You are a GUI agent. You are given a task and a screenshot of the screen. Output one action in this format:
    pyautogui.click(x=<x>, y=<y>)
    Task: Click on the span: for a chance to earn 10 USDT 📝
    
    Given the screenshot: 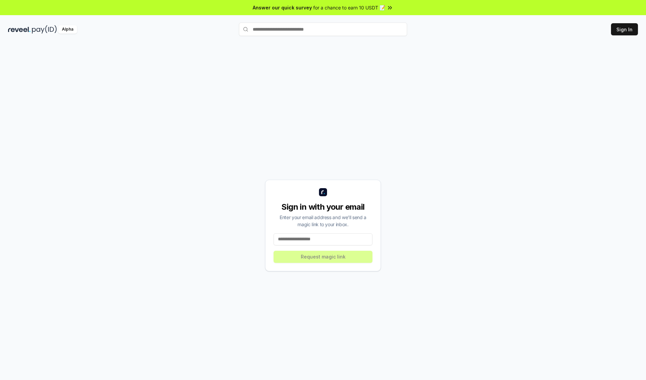 What is the action you would take?
    pyautogui.click(x=349, y=7)
    